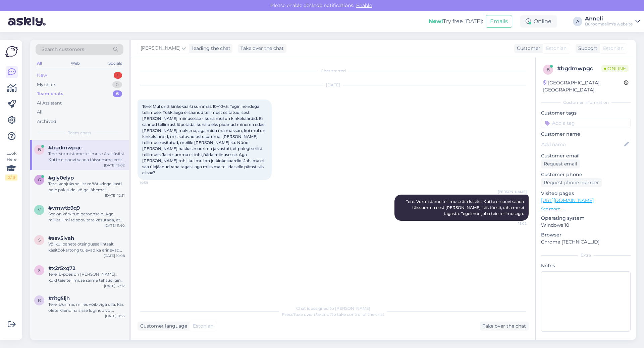 The height and width of the screenshot is (348, 644). What do you see at coordinates (65, 148) in the screenshot?
I see `span: #bgdmwpgc` at bounding box center [65, 148].